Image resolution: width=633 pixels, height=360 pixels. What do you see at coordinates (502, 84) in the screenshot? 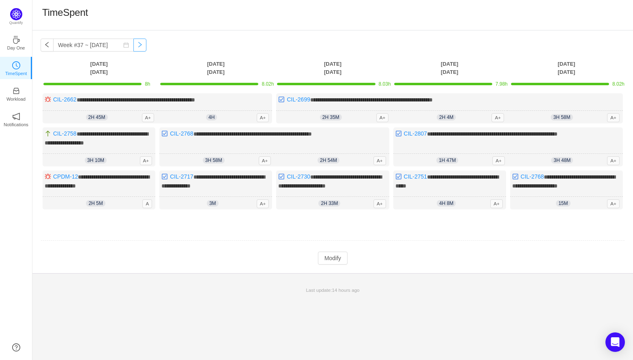
I see `span: 7.98h` at bounding box center [502, 84].